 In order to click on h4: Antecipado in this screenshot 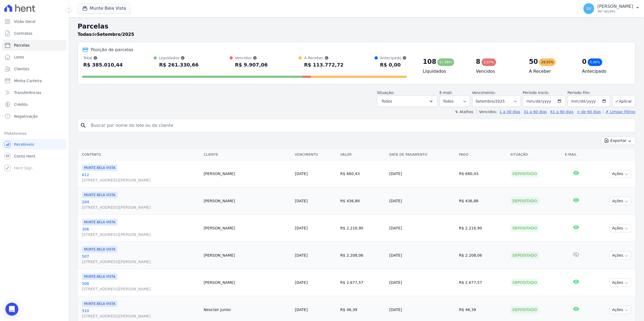, I will do `click(604, 72)`.